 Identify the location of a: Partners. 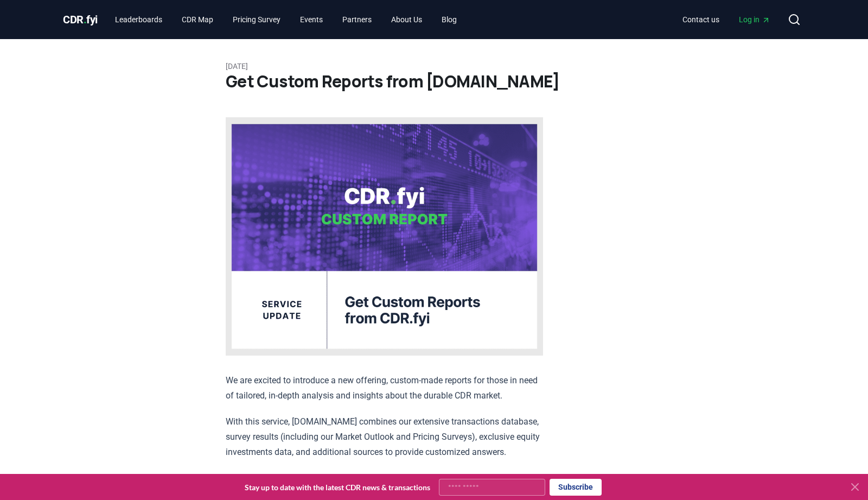
(356, 20).